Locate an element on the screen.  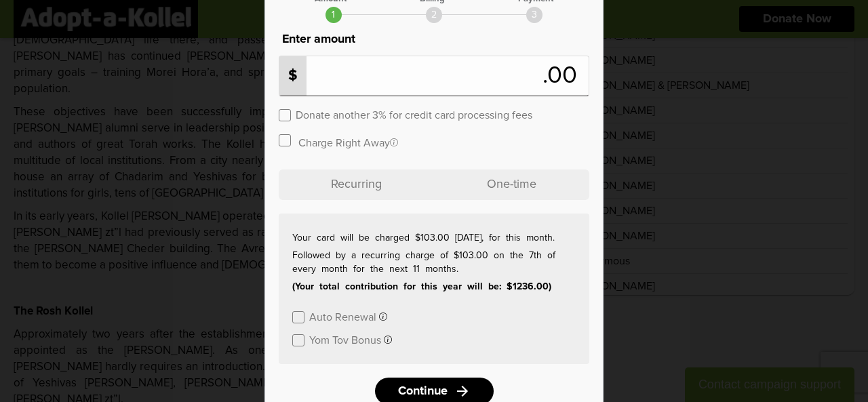
label: Yom Tov Bonus is located at coordinates (345, 340).